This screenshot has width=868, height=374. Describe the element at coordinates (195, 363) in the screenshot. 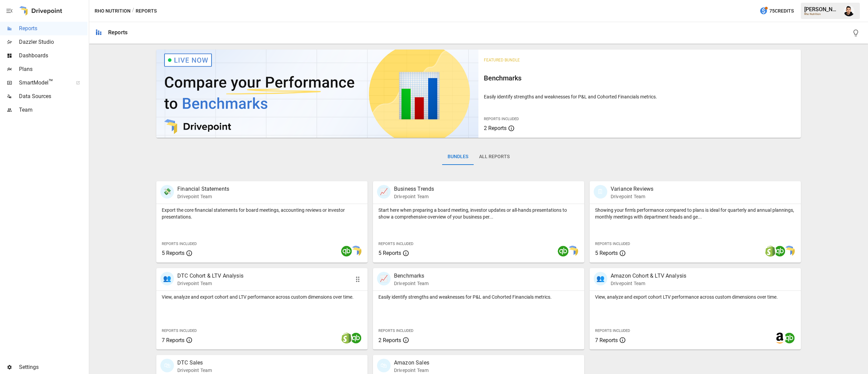

I see `p: DTC Sales` at that location.